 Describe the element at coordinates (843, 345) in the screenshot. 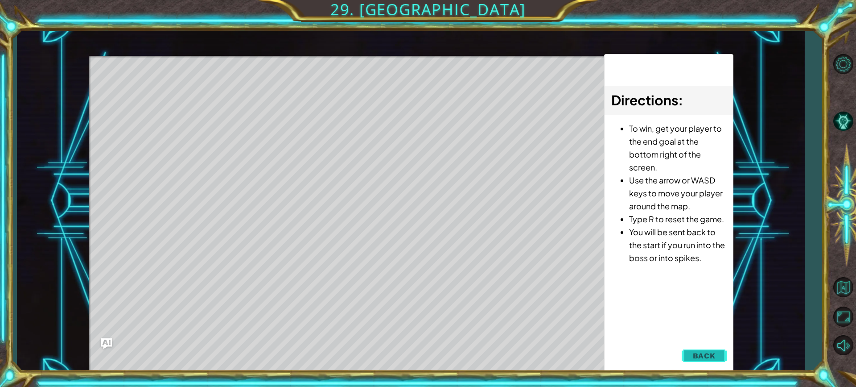

I see `button: Mute` at that location.